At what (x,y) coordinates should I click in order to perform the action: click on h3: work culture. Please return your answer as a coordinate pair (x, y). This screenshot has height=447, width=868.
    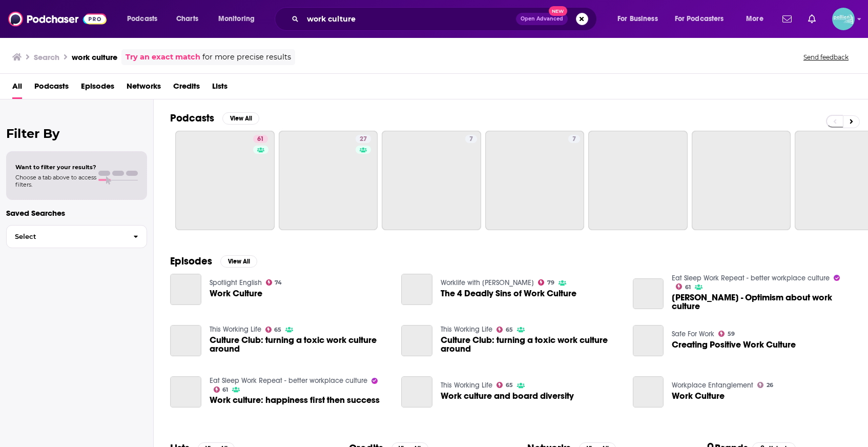
    Looking at the image, I should click on (94, 57).